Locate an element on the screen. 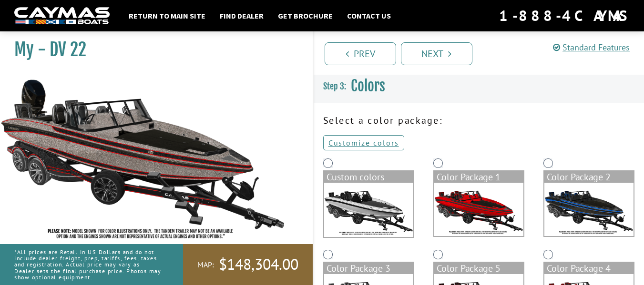  div: 1-888-4CAYMAS is located at coordinates (564, 16).